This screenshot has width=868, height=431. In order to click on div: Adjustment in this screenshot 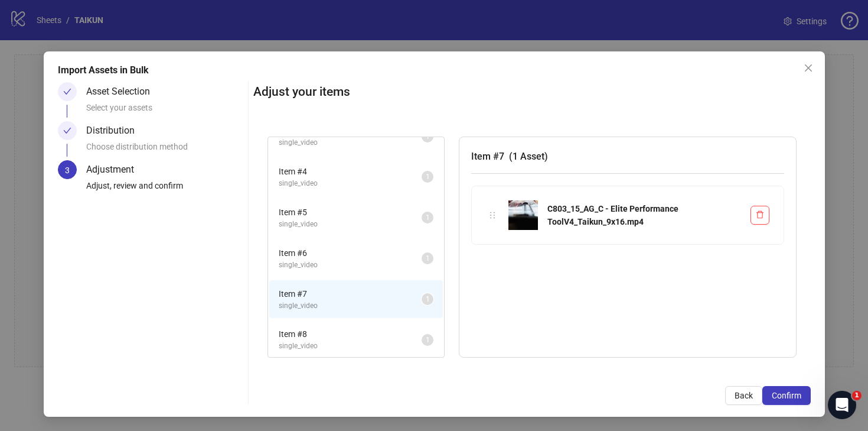, I will do `click(115, 170)`.